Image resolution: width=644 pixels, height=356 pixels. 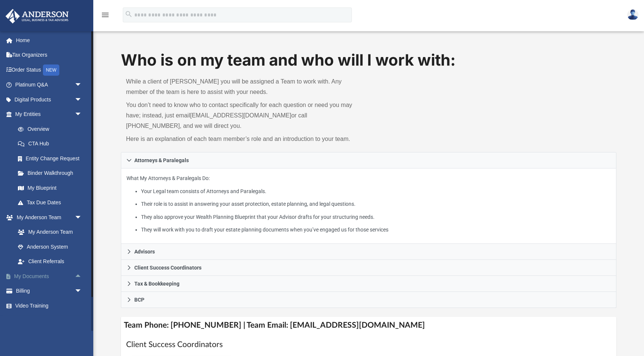 I want to click on span: Advisors, so click(x=144, y=252).